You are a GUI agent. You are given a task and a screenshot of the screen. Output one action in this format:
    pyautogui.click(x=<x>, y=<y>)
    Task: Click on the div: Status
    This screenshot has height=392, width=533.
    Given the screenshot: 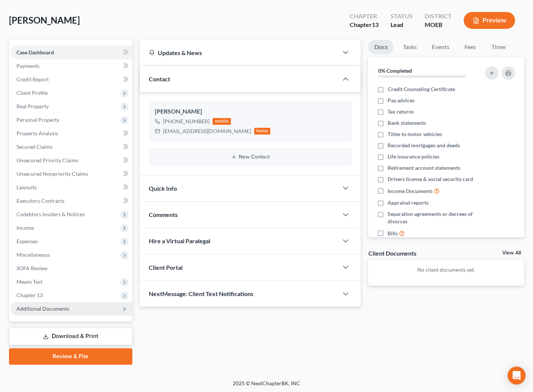 What is the action you would take?
    pyautogui.click(x=402, y=16)
    